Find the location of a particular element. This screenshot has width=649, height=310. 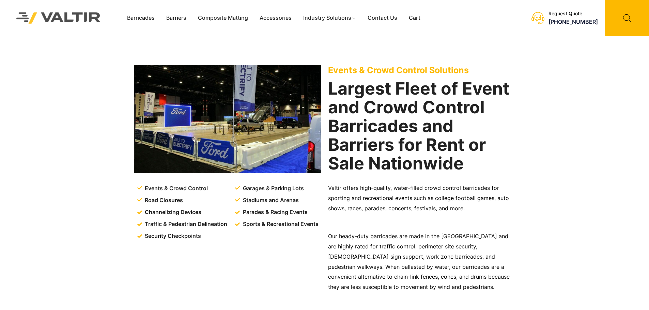

span: Garages & Parking Lots is located at coordinates (272, 189).